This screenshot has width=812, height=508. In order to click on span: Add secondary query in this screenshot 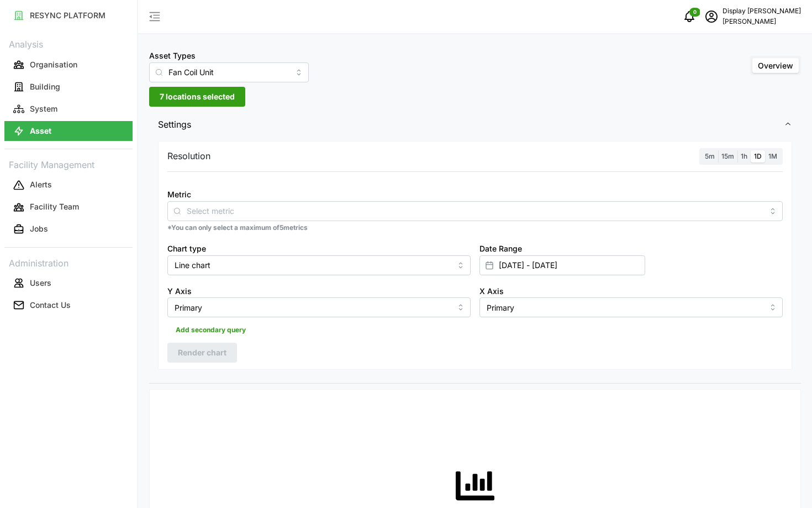, I will do `click(210, 330)`.